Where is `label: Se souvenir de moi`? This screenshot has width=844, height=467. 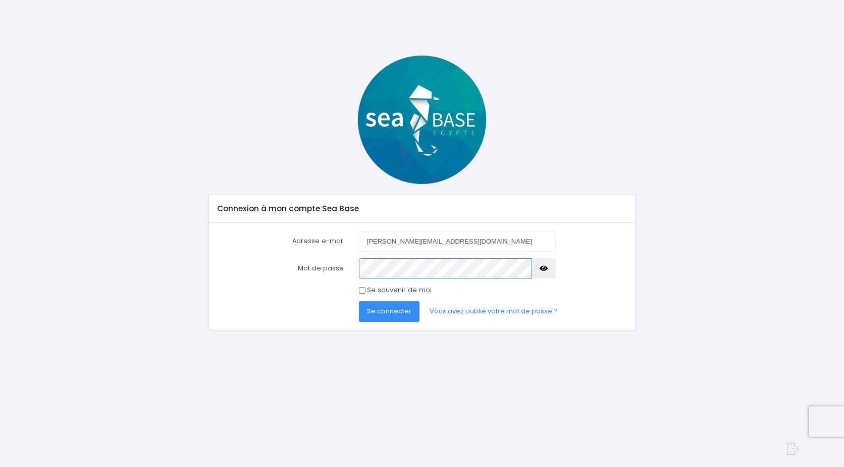 label: Se souvenir de moi is located at coordinates (399, 290).